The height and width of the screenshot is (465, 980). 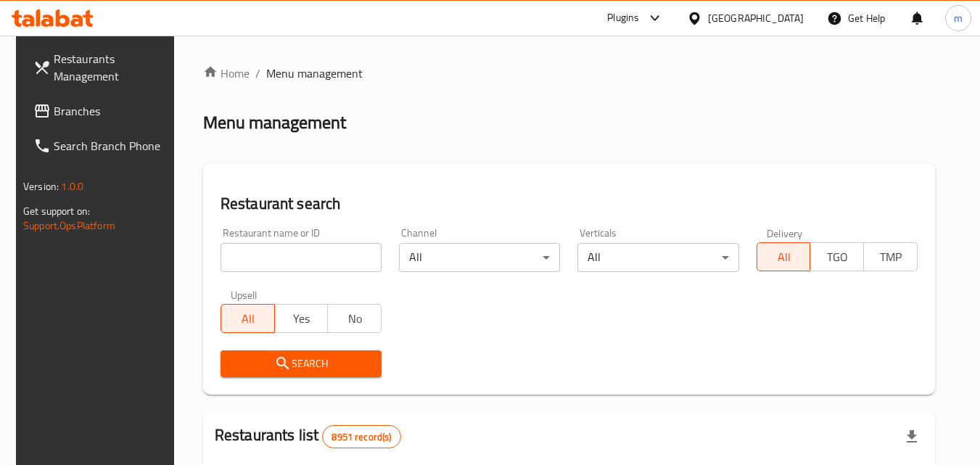 What do you see at coordinates (361, 437) in the screenshot?
I see `span: 8951 record(s)` at bounding box center [361, 437].